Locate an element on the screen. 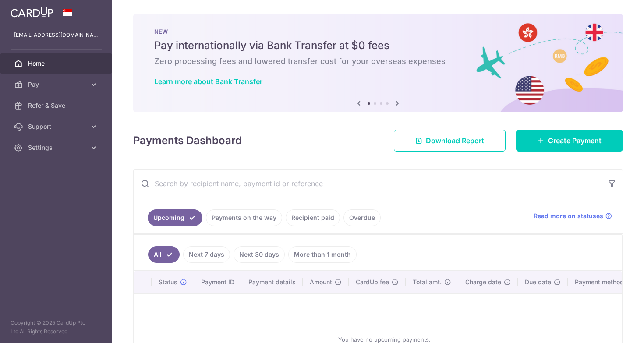 This screenshot has width=644, height=343. th: Payment method is located at coordinates (601, 282).